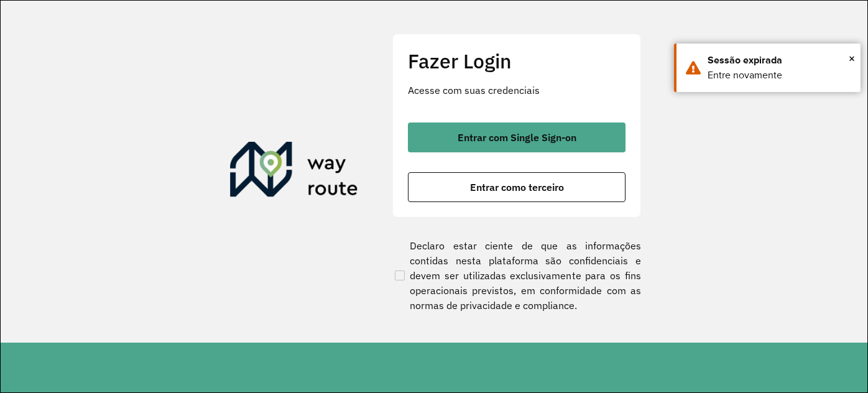  I want to click on div: Entre novamente, so click(779, 75).